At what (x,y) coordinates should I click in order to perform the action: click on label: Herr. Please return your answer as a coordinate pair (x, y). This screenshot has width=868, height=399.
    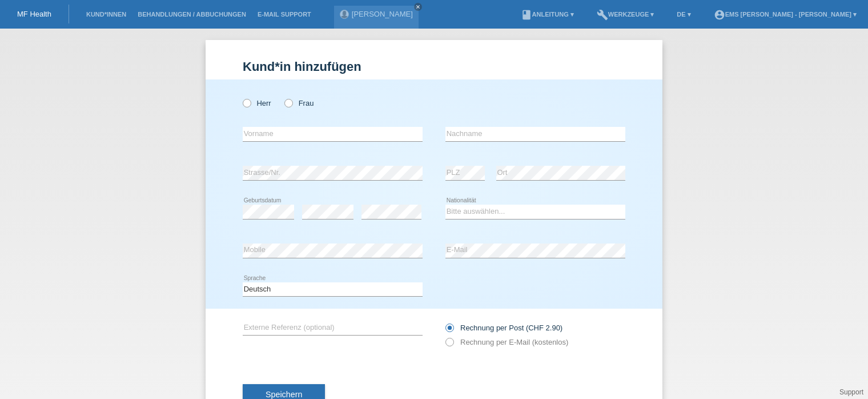
    Looking at the image, I should click on (257, 103).